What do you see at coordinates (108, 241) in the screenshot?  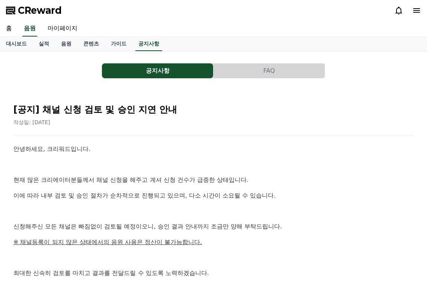 I see `u: ※ 채널등록이 되지 않은 상태에서의 음원 사용은 정산이 불가능합니다.` at bounding box center [108, 241].